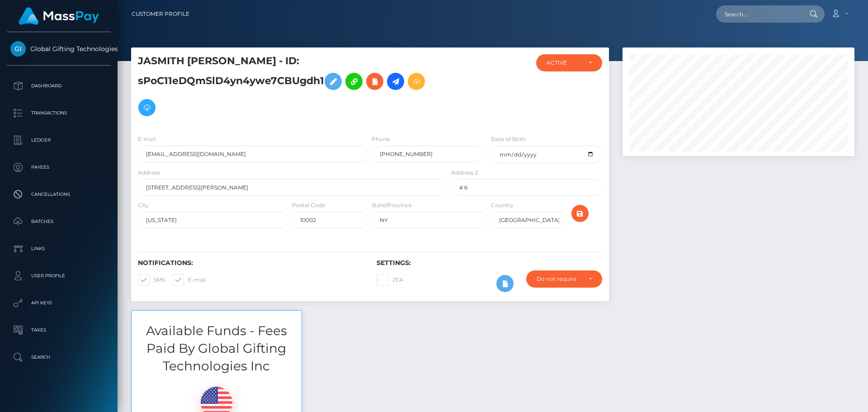  I want to click on p: Dashboard, so click(59, 86).